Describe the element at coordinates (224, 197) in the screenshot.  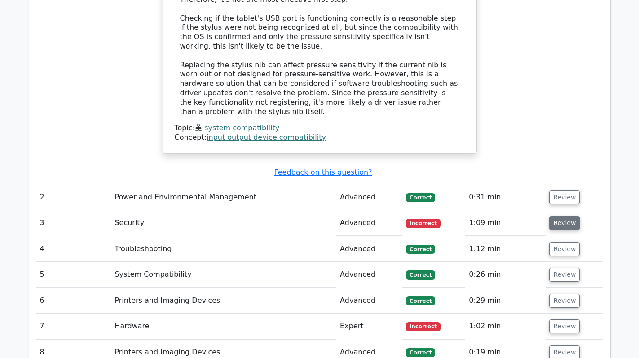
I see `td: Power and Environmental Management` at that location.